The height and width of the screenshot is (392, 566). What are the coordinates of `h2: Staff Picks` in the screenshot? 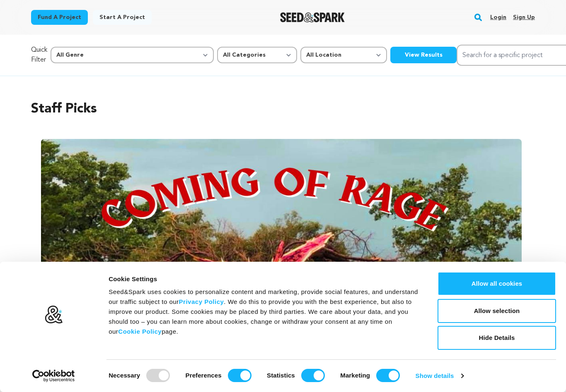 It's located at (283, 109).